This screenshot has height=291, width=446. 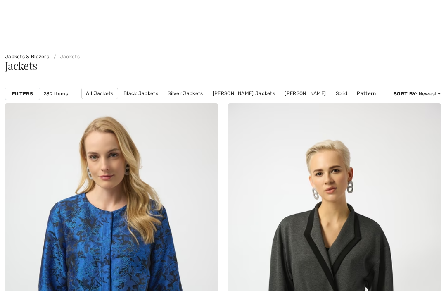 I want to click on div: : Newest, so click(x=417, y=94).